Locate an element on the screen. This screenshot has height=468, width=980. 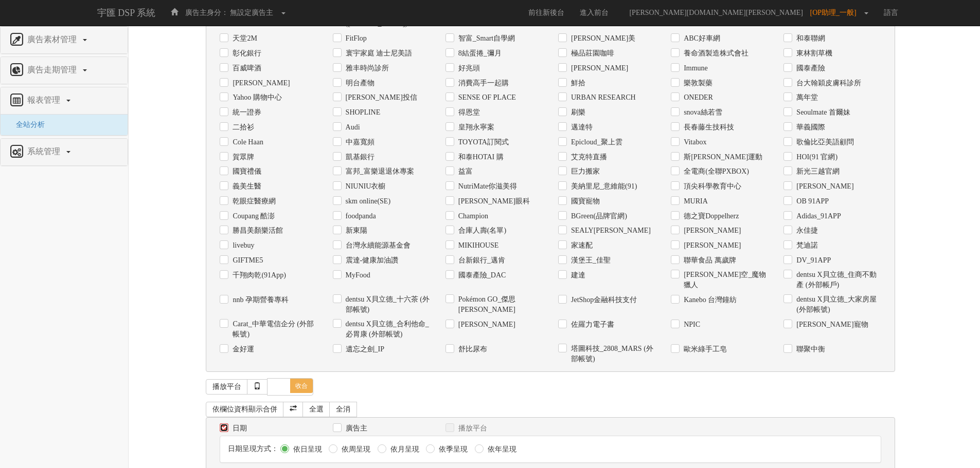
label: 美納里尼_意維能(91) is located at coordinates (602, 186).